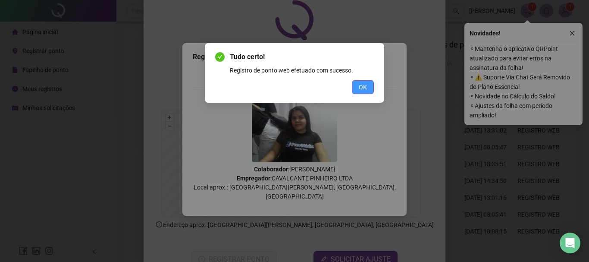  Describe the element at coordinates (220, 57) in the screenshot. I see `span: check-circle` at that location.